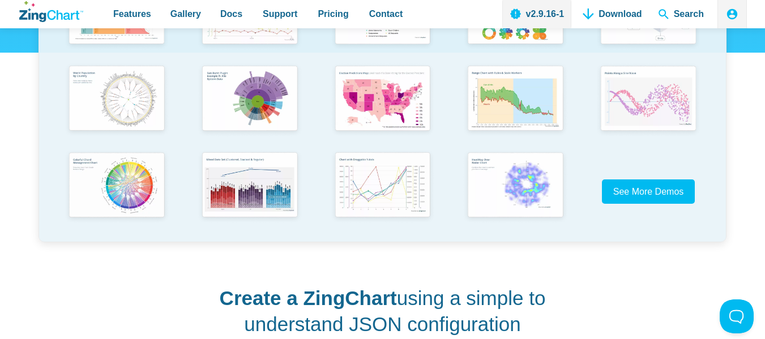 The height and width of the screenshot is (339, 765). Describe the element at coordinates (117, 105) in the screenshot. I see `a: World Population by Country` at that location.